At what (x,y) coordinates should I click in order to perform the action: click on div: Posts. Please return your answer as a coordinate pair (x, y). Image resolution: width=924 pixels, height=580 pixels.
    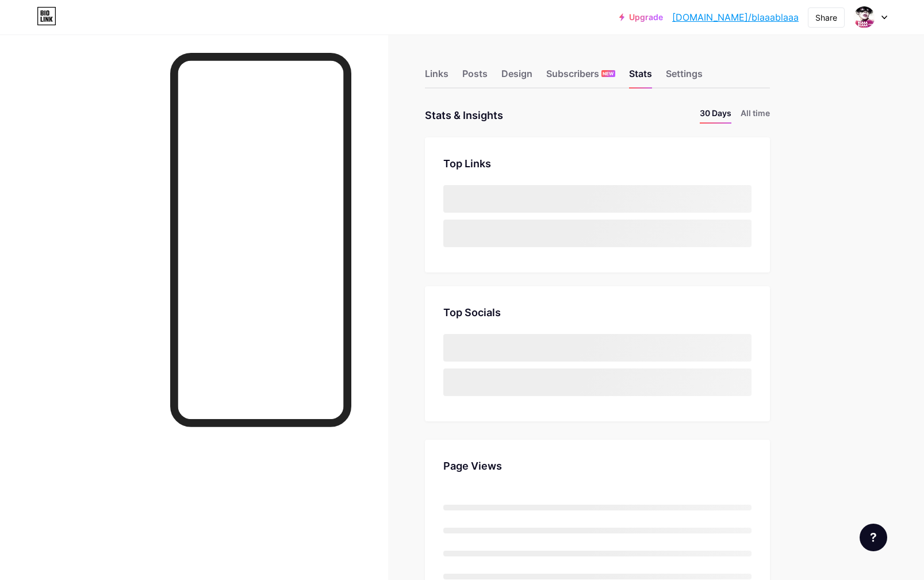
    Looking at the image, I should click on (474, 77).